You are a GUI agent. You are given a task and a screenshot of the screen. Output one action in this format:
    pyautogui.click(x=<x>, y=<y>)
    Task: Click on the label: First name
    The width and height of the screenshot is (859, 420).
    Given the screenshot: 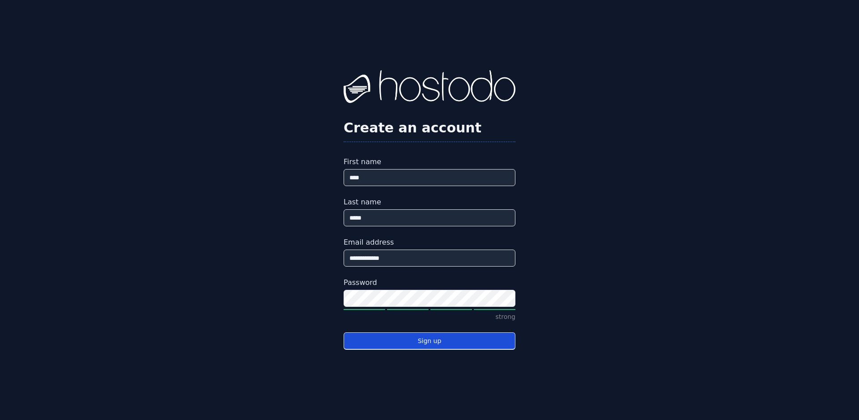 What is the action you would take?
    pyautogui.click(x=430, y=162)
    